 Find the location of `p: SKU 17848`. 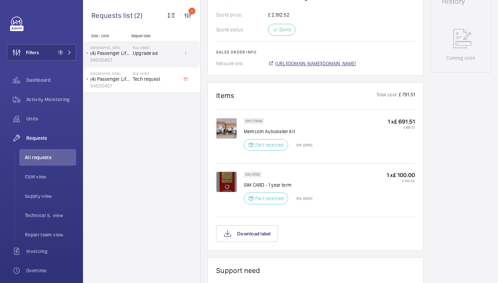

p: SKU 17848 is located at coordinates (254, 121).